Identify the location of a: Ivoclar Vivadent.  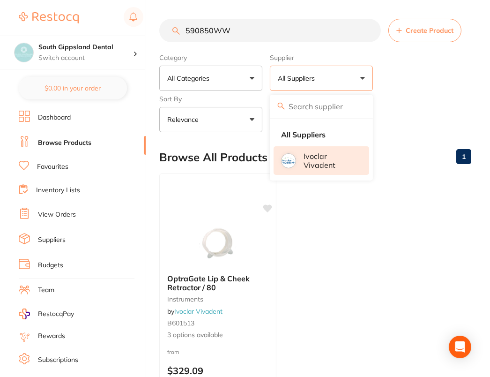
(198, 311).